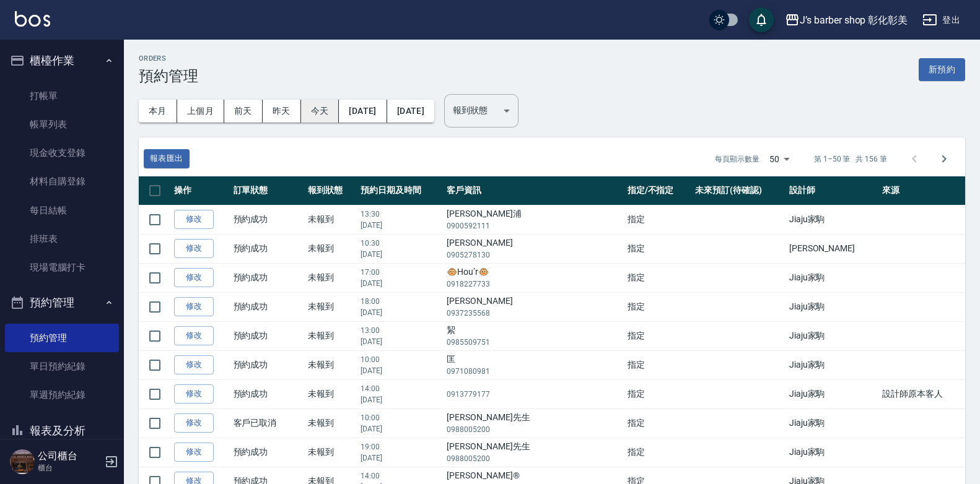 The width and height of the screenshot is (980, 484). I want to click on button: 新預約, so click(942, 69).